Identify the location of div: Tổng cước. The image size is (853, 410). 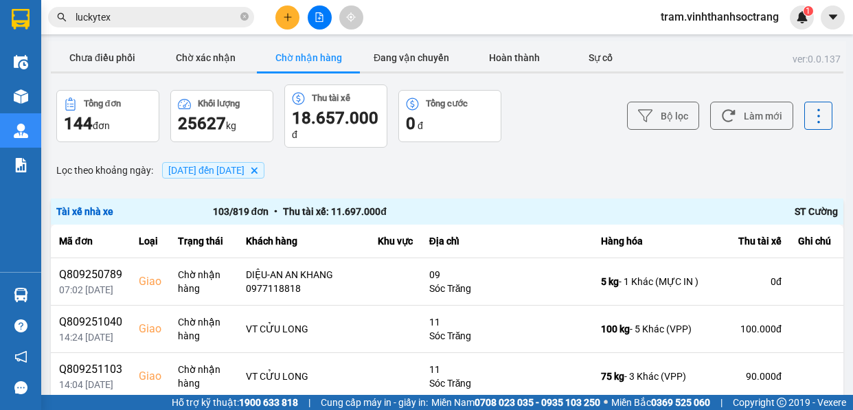
(446, 104).